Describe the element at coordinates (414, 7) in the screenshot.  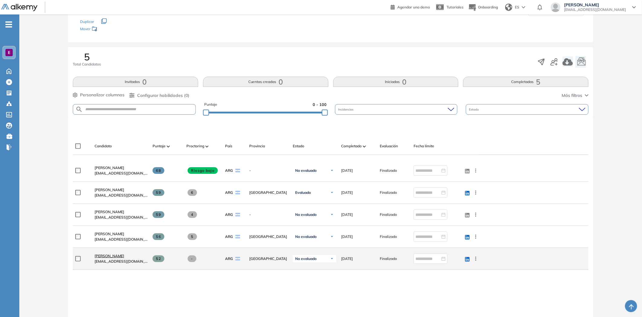
I see `span: Agendar una demo` at that location.